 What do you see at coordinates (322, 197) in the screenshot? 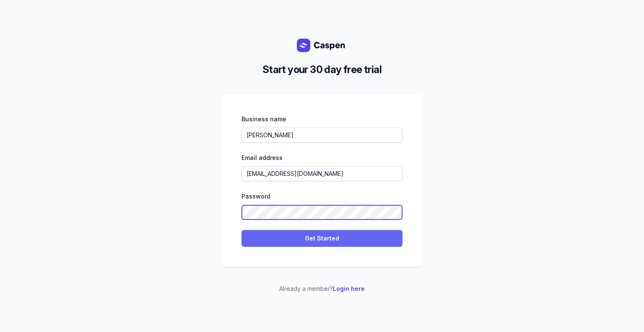
I see `div: Password` at bounding box center [322, 197].